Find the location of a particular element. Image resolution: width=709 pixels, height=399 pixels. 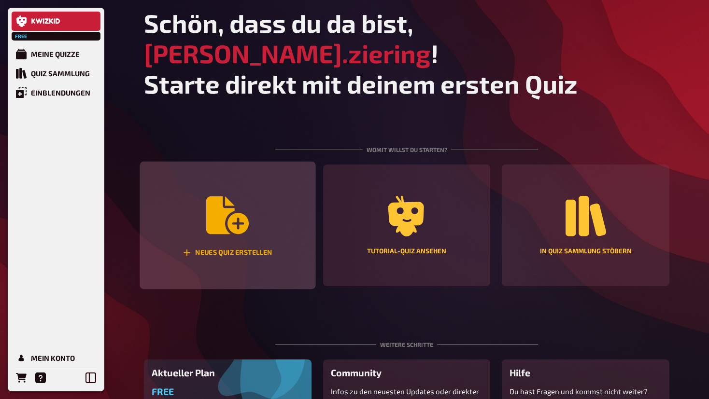

a: Meine Quizze is located at coordinates (56, 54).